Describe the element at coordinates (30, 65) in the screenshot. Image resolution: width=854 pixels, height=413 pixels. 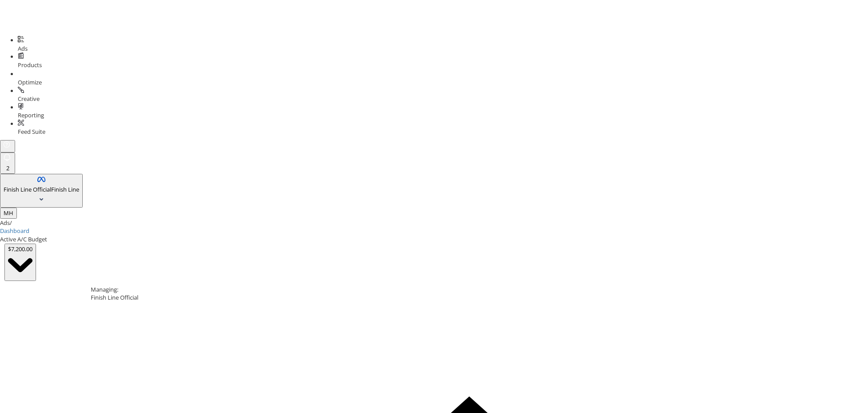
I see `span: Products` at that location.